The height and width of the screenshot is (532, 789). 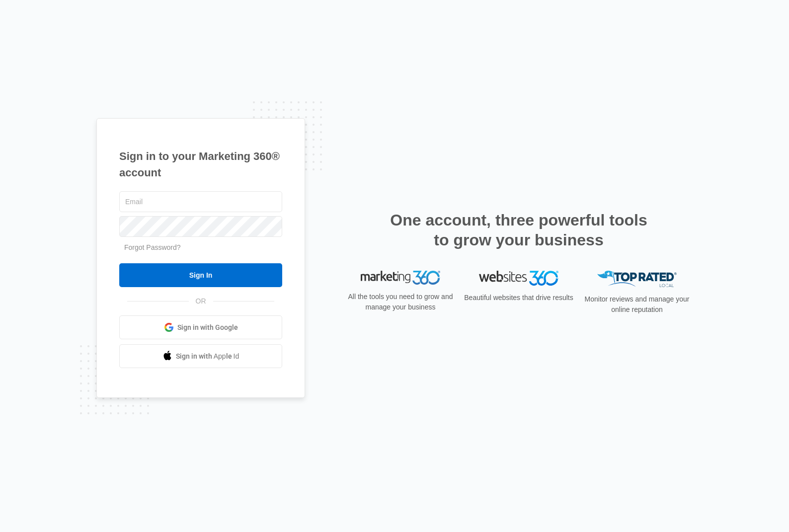 I want to click on input: Sign In, so click(x=201, y=275).